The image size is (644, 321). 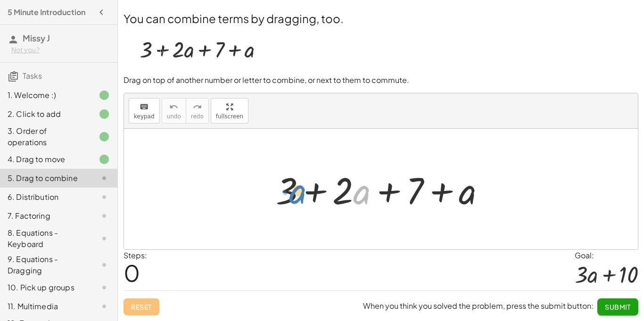 I want to click on p: Drag on top of another number or letter to combine, or next to them to commute., so click(x=381, y=80).